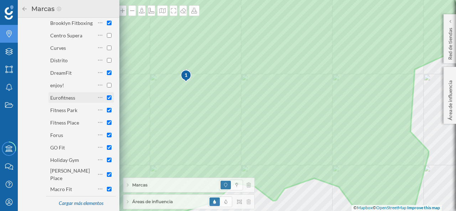 This screenshot has width=456, height=211. What do you see at coordinates (57, 135) in the screenshot?
I see `div: Forus` at bounding box center [57, 135].